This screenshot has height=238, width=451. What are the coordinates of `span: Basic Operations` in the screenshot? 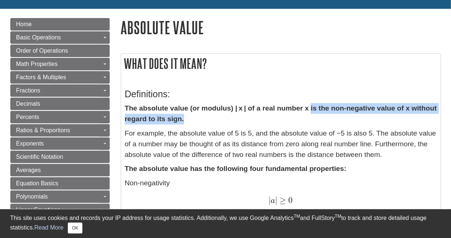 It's located at (39, 37).